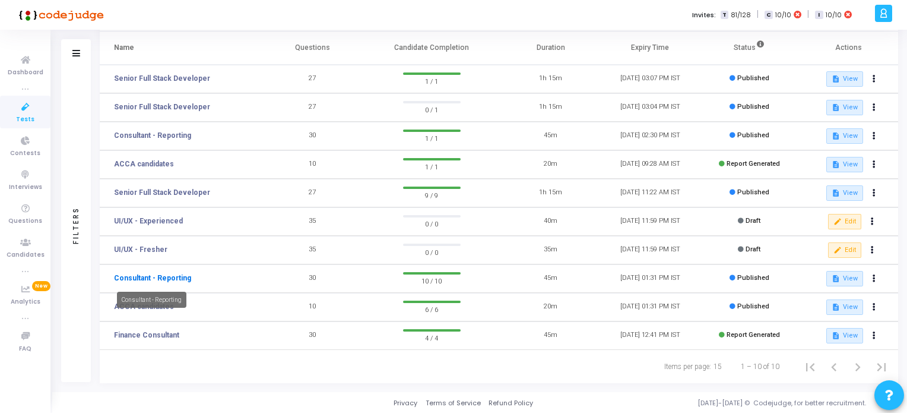 Image resolution: width=907 pixels, height=413 pixels. I want to click on span: 0 / 1, so click(432, 109).